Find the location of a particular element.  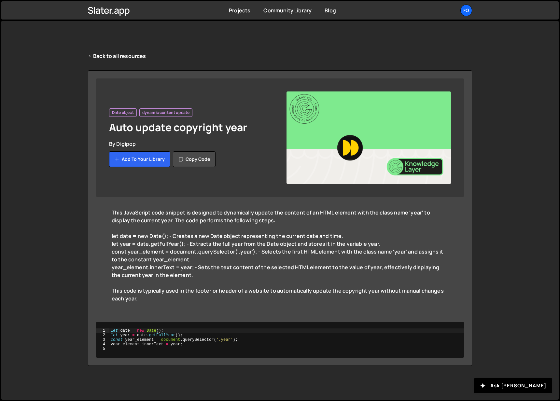

a: Fo is located at coordinates (466, 10).